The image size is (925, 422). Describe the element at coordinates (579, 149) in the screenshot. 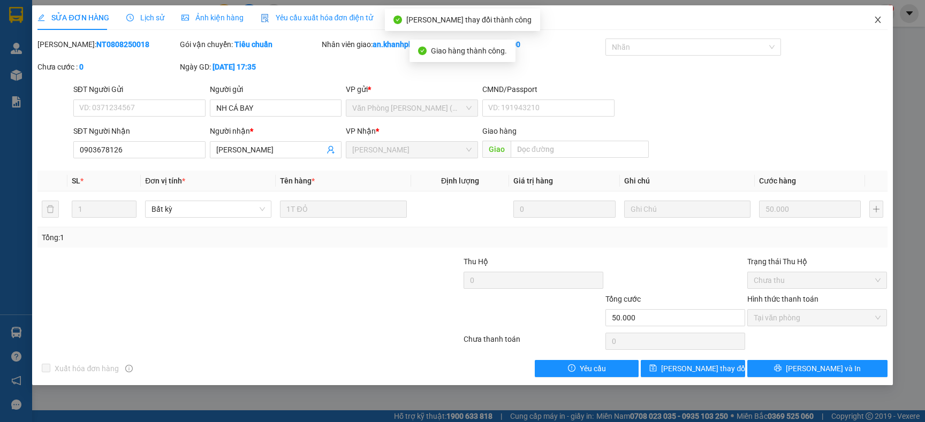

I see `input: Dọc đường` at that location.